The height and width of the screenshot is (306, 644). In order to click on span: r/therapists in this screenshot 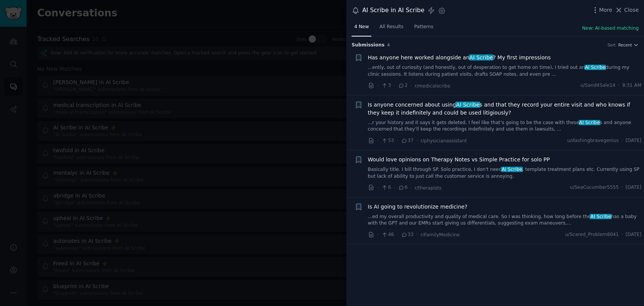, I will do `click(428, 188)`.